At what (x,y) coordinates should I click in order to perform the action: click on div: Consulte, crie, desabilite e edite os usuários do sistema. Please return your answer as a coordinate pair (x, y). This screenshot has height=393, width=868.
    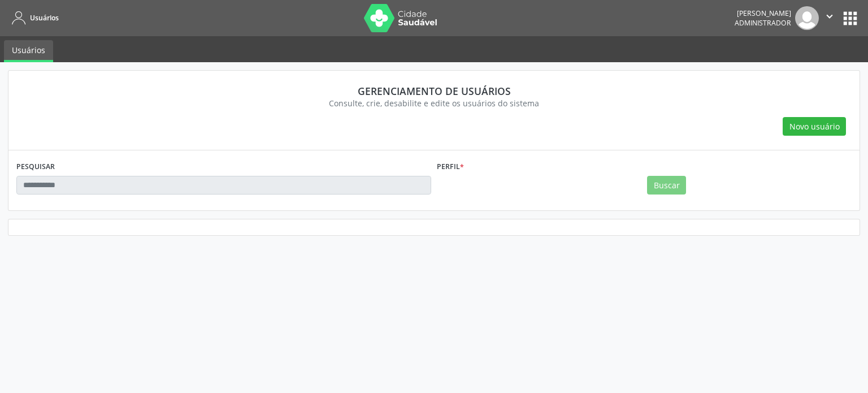
    Looking at the image, I should click on (434, 103).